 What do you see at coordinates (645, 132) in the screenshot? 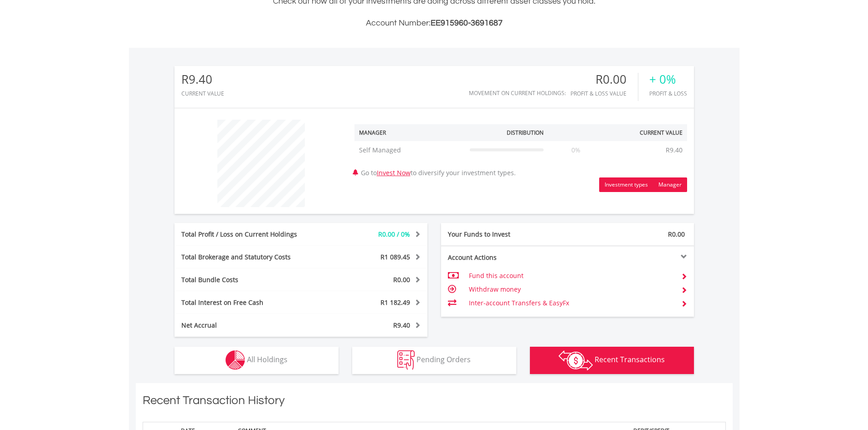
I see `th: Current Value` at bounding box center [645, 132].